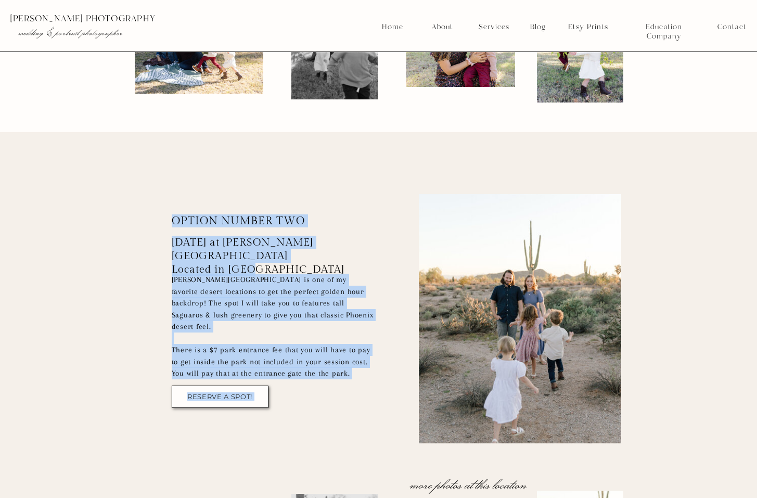  What do you see at coordinates (588, 27) in the screenshot?
I see `a: Etsy Prints` at bounding box center [588, 27].